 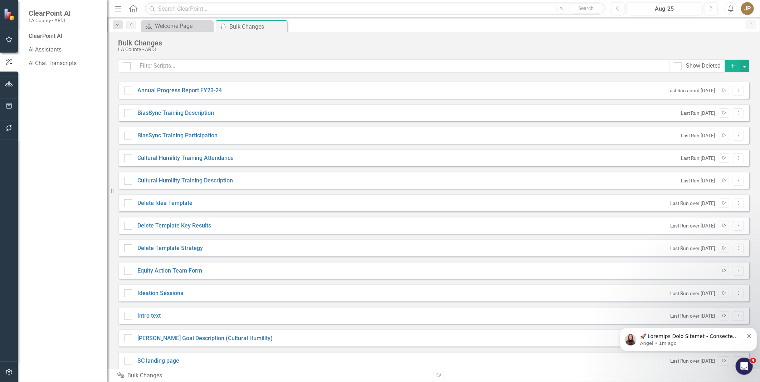 What do you see at coordinates (174, 226) in the screenshot?
I see `a: Delete Template Key Results` at bounding box center [174, 226].